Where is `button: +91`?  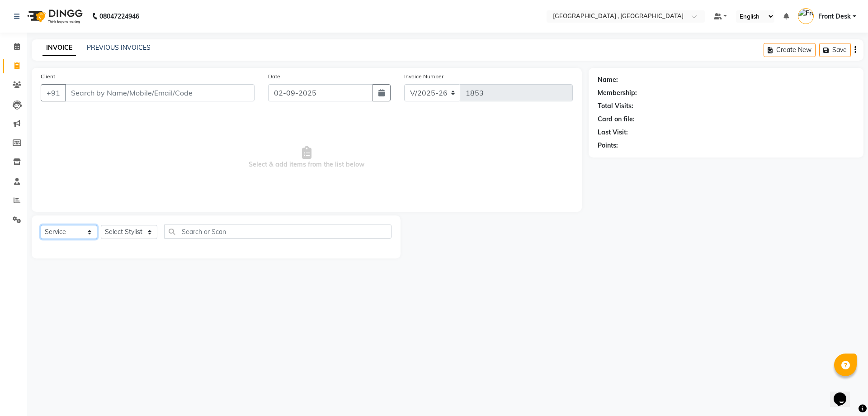 button: +91 is located at coordinates (53, 93).